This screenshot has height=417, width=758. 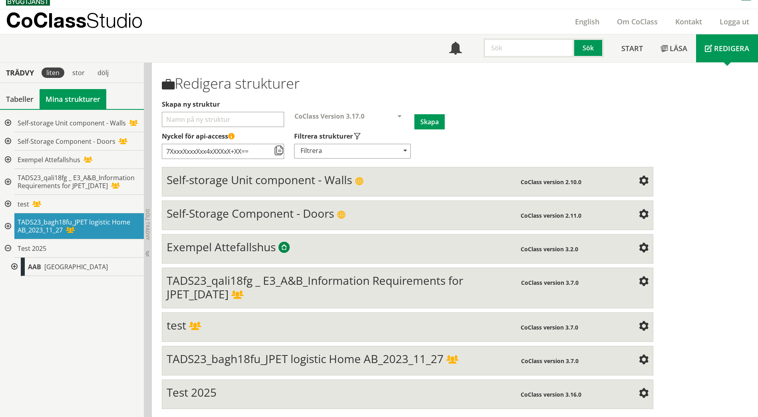 What do you see at coordinates (632, 48) in the screenshot?
I see `span: Start` at bounding box center [632, 48].